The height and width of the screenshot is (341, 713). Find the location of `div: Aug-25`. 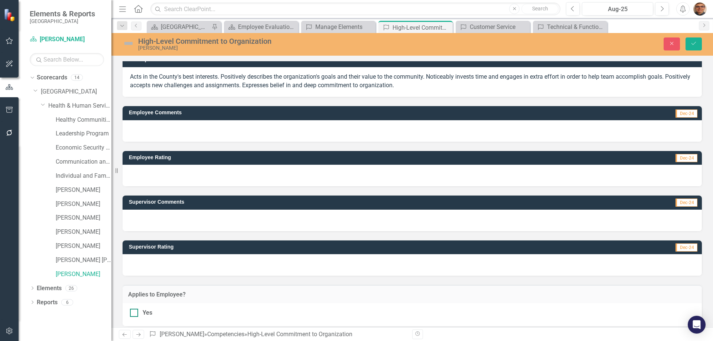

div: Aug-25 is located at coordinates (617, 9).